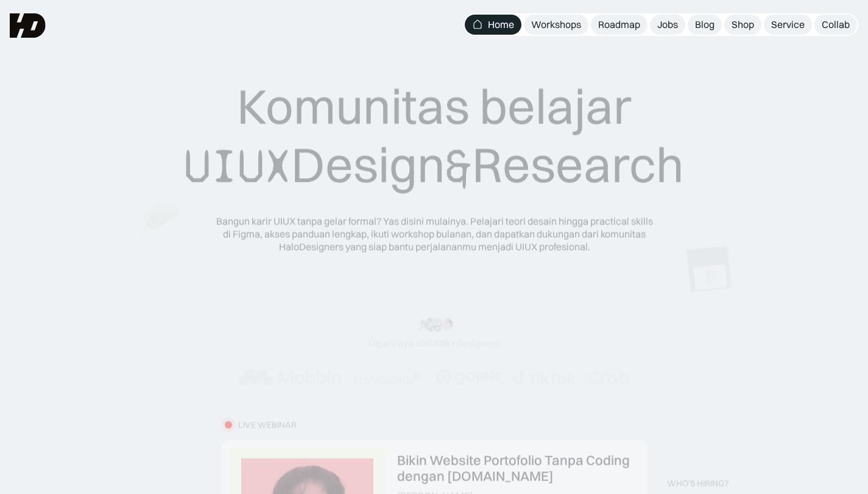 The height and width of the screenshot is (494, 868). I want to click on div: WHO’S HIRING?, so click(697, 484).